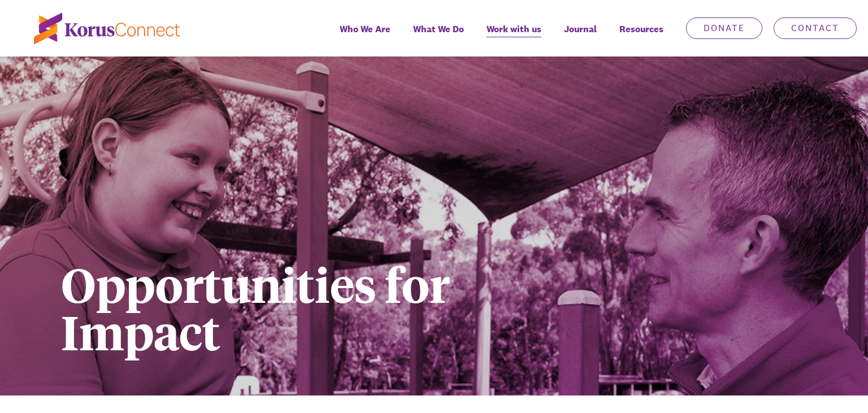 This screenshot has height=413, width=868. Describe the element at coordinates (365, 36) in the screenshot. I see `a: Who We Are` at that location.